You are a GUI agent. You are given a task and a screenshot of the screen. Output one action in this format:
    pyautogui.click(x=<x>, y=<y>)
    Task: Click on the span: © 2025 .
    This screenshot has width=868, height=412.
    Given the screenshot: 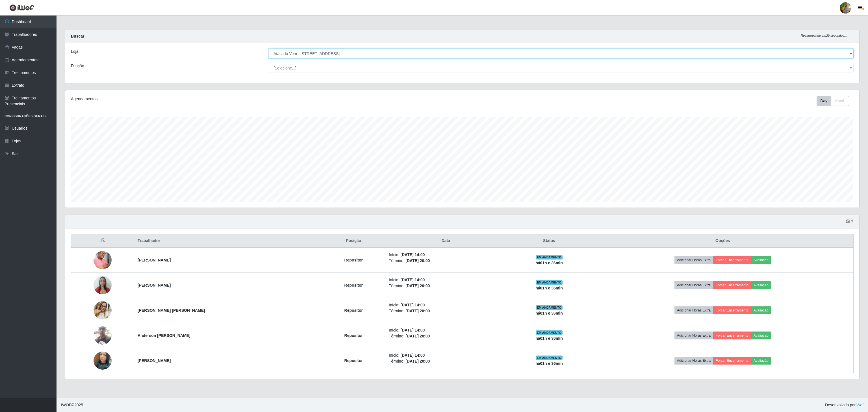 What is the action you would take?
    pyautogui.click(x=73, y=405)
    